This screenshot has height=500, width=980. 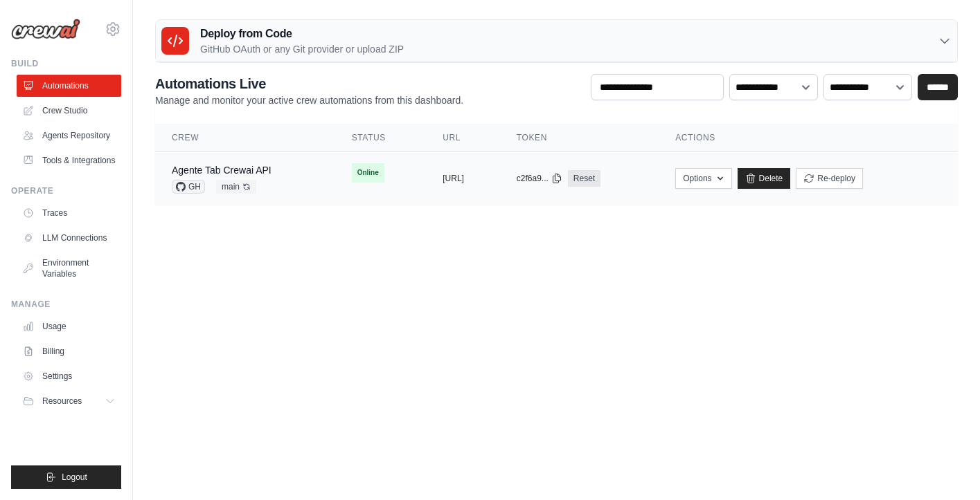 I want to click on span: GH, so click(x=188, y=187).